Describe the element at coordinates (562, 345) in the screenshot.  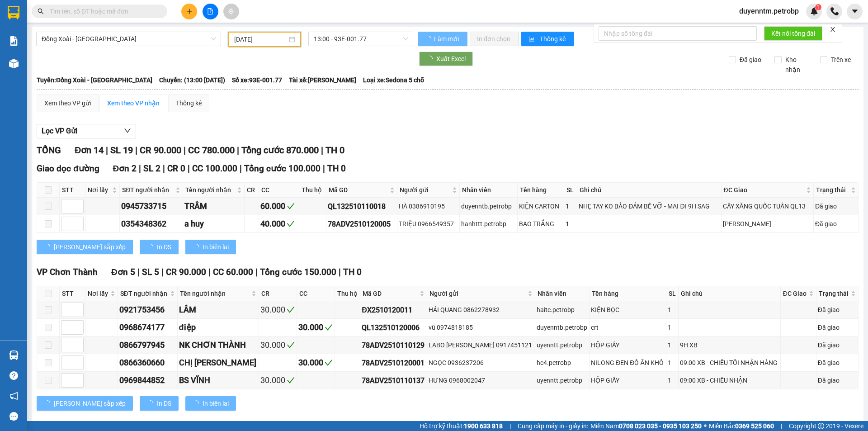
I see `div: uyenntt.petrobp` at that location.